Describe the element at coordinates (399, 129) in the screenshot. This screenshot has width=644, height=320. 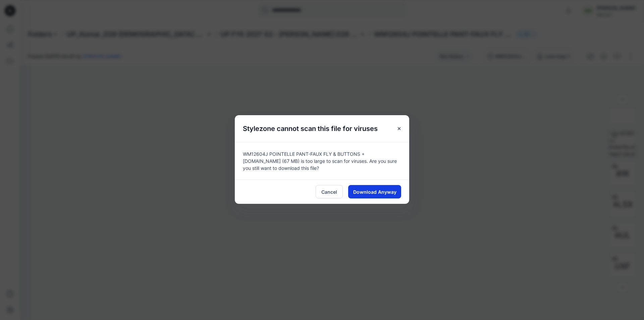
I see `button: Close` at that location.